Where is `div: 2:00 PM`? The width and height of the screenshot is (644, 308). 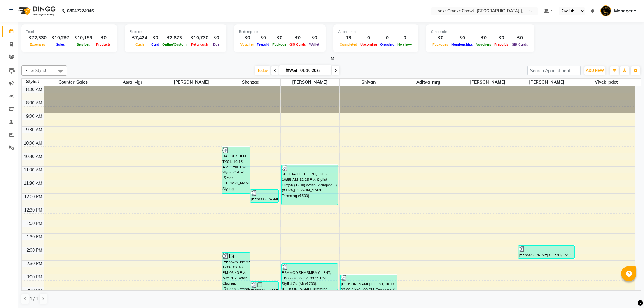 div: 2:00 PM is located at coordinates (34, 250).